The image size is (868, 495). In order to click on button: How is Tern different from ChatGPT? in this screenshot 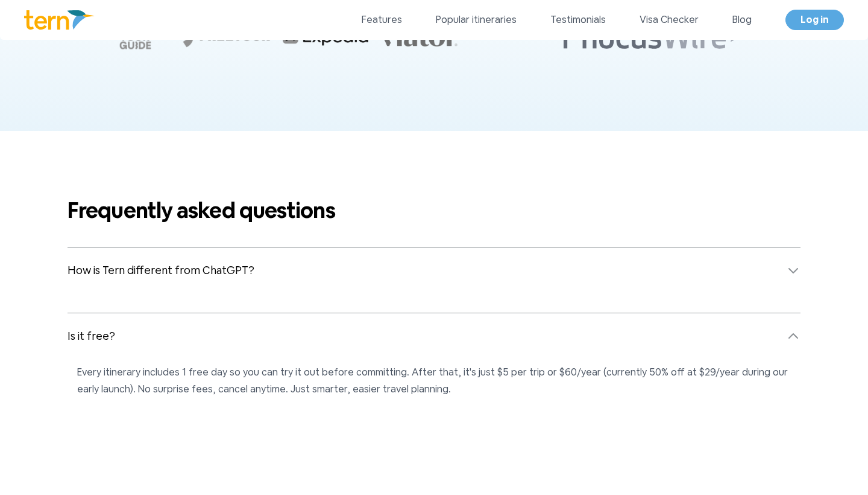, I will do `click(434, 270)`.